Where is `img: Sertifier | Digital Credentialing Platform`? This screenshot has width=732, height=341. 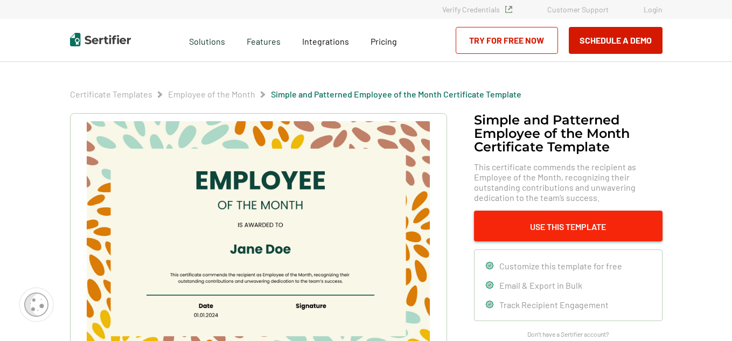 img: Sertifier | Digital Credentialing Platform is located at coordinates (100, 39).